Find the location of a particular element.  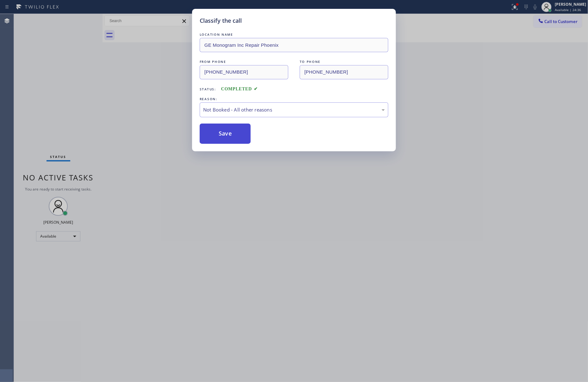

div: TO PHONE is located at coordinates (344, 62).